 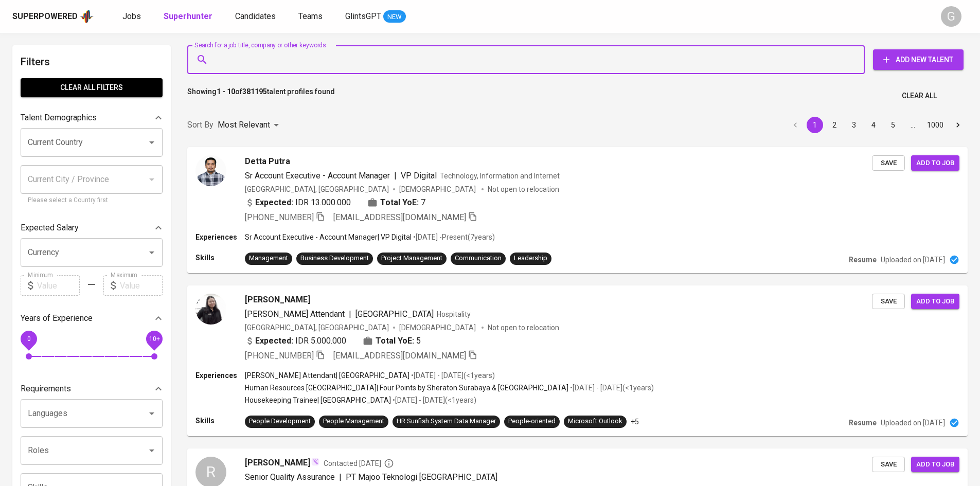 What do you see at coordinates (189, 17) in the screenshot?
I see `a: Superhunter` at bounding box center [189, 17].